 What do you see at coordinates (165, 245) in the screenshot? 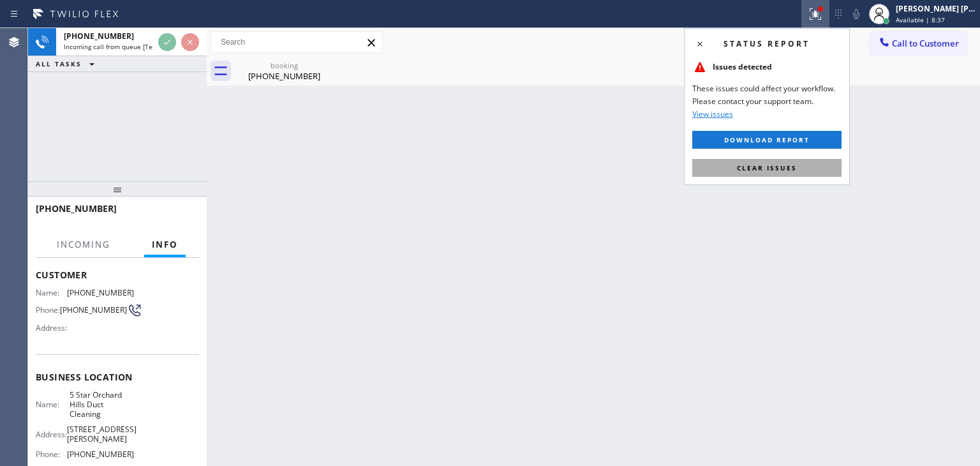
I see `span: Info` at bounding box center [165, 245].